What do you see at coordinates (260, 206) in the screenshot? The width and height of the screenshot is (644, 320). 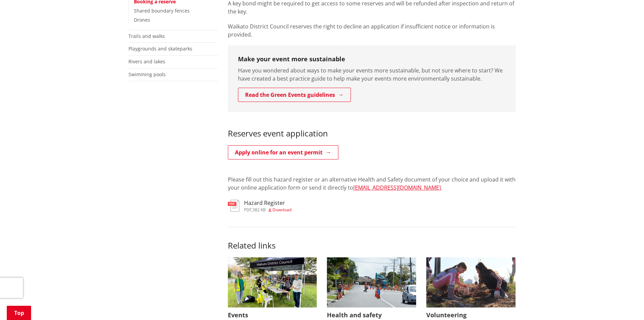 I see `a: Hazard Register pdf,382 KB Download` at bounding box center [260, 206].